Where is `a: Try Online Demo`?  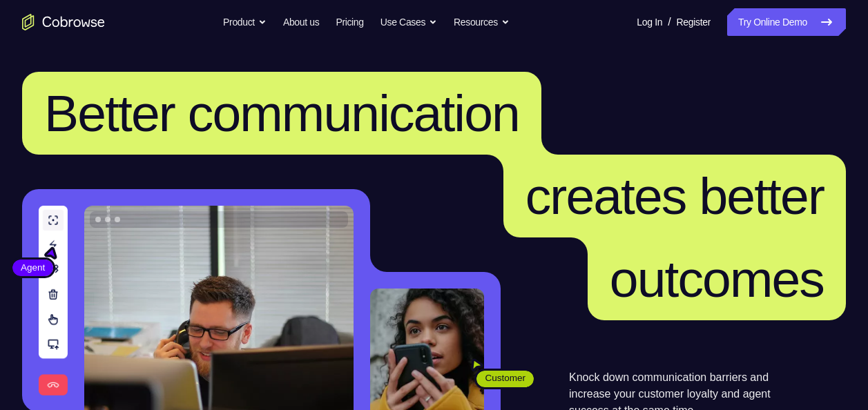
a: Try Online Demo is located at coordinates (787, 22).